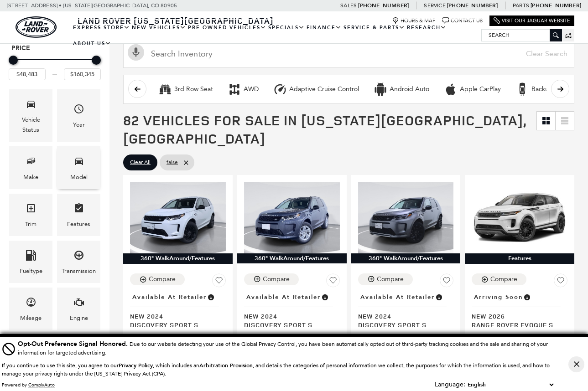 Image resolution: width=588 pixels, height=391 pixels. What do you see at coordinates (79, 125) in the screenshot?
I see `div: Year` at bounding box center [79, 125].